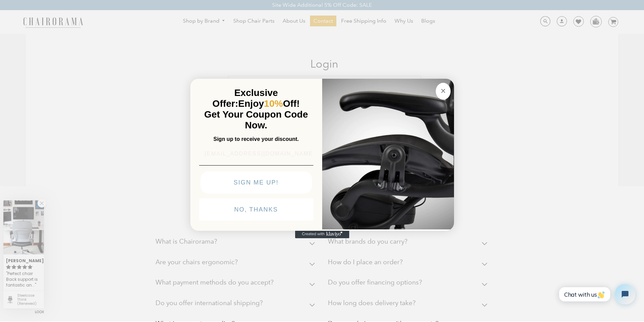 The width and height of the screenshot is (644, 322). Describe the element at coordinates (322, 234) in the screenshot. I see `a: Created with Klaviyo - opens in a new tab` at that location.